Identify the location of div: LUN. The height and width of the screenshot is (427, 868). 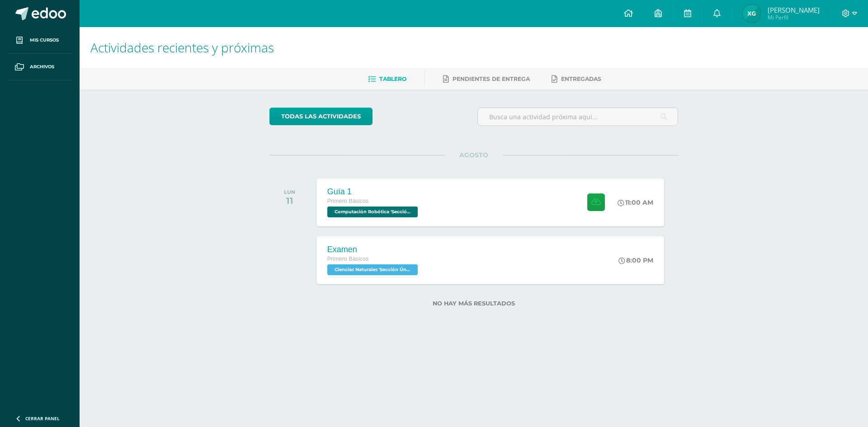
(289, 192).